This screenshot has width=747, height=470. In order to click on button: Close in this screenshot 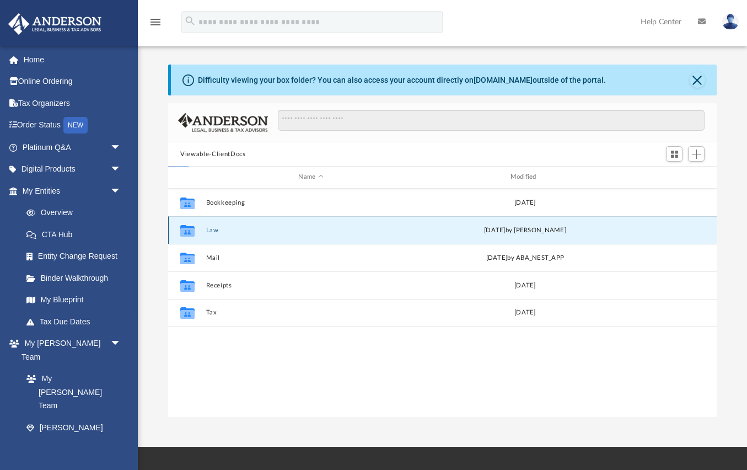, I will do `click(698, 80)`.